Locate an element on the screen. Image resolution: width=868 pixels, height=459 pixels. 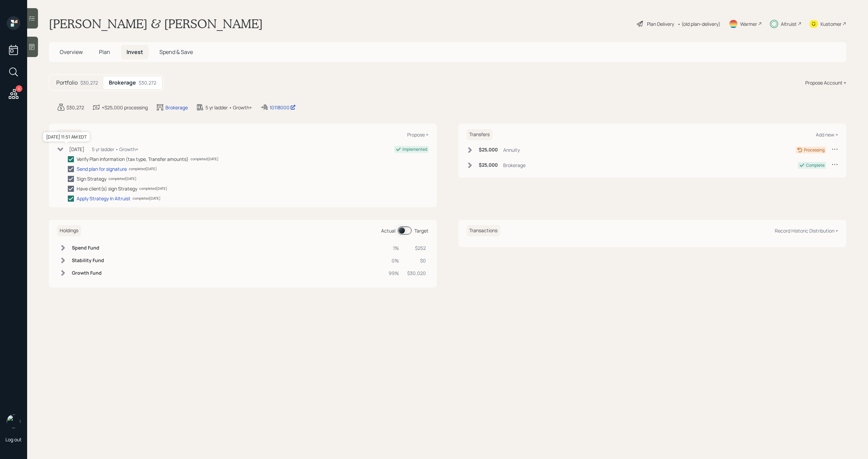
div: • (old plan-delivery) is located at coordinates (699, 23).